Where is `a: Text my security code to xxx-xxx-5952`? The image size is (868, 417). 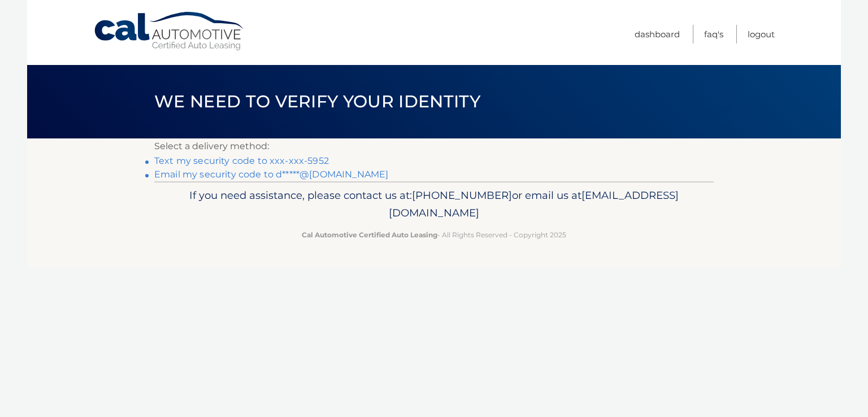 a: Text my security code to xxx-xxx-5952 is located at coordinates (241, 160).